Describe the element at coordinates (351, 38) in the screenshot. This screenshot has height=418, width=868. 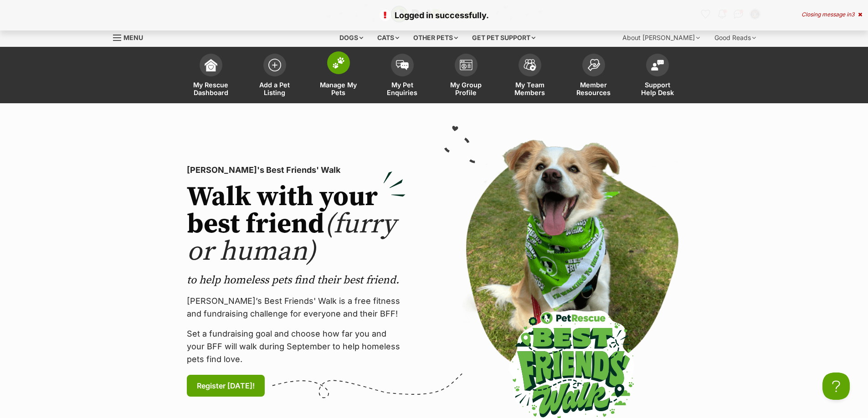
I see `div: Dogs` at that location.